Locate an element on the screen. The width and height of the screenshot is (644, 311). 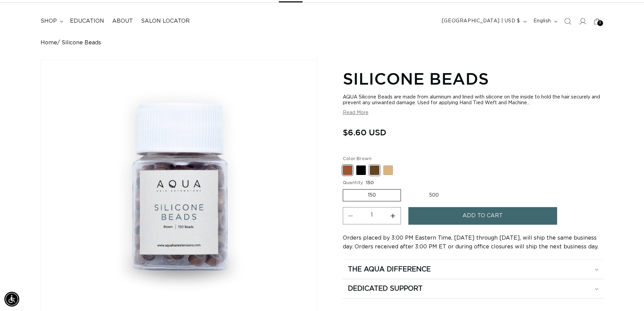
span: $6.60 USD is located at coordinates (364, 132).